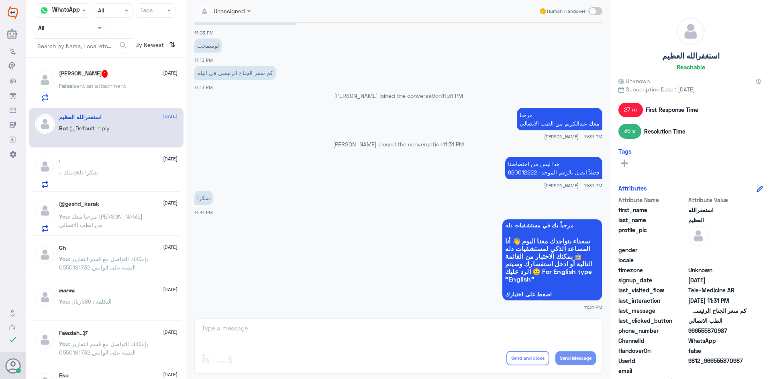  I want to click on h5: استغفرالله العظيم, so click(80, 117).